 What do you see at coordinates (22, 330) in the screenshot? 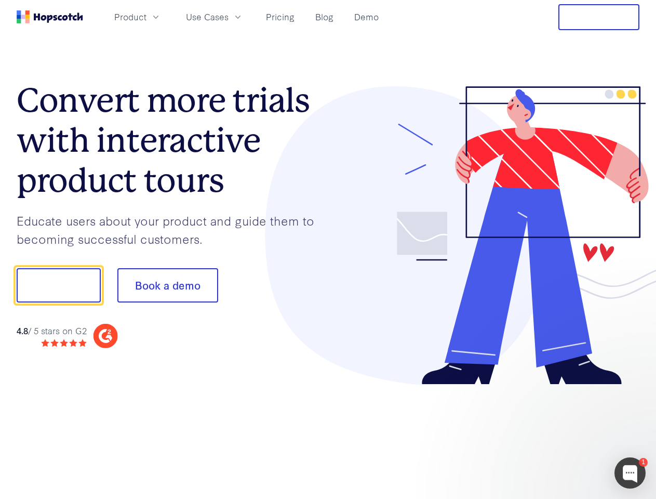
I see `strong: 4.8` at bounding box center [22, 330].